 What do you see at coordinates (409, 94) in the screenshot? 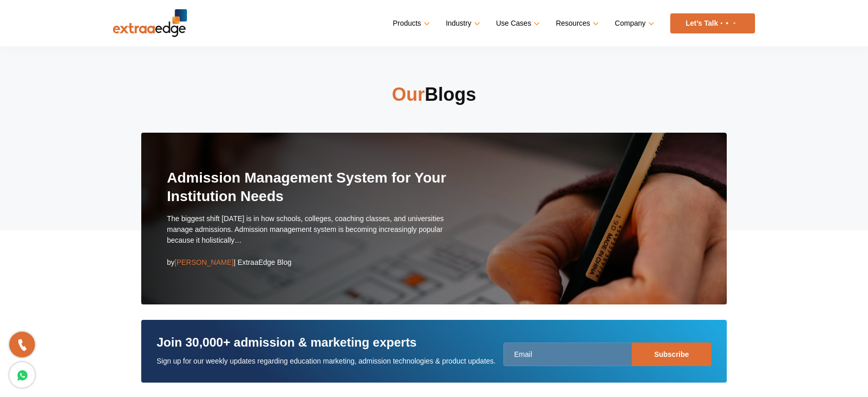
I see `strong: Our` at bounding box center [409, 94].